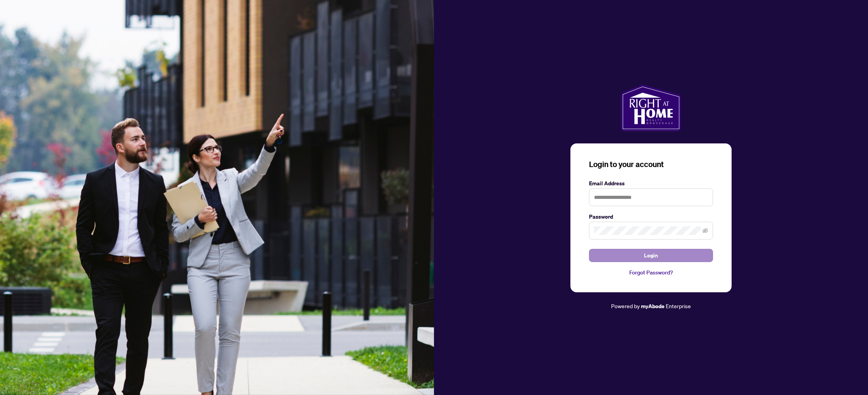 The height and width of the screenshot is (395, 868). What do you see at coordinates (653, 306) in the screenshot?
I see `a: myAbode` at bounding box center [653, 306].